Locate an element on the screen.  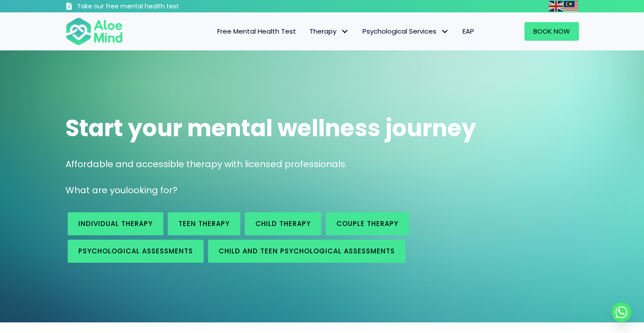
nav: Menu is located at coordinates (307, 32).